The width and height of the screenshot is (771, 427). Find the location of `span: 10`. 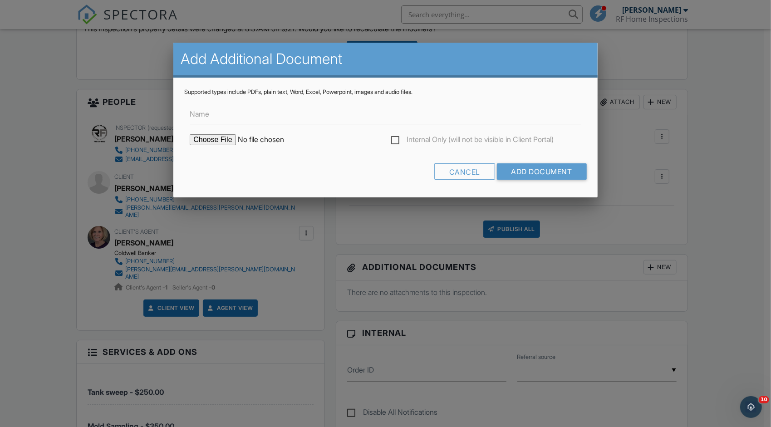

span: 10 is located at coordinates (764, 400).